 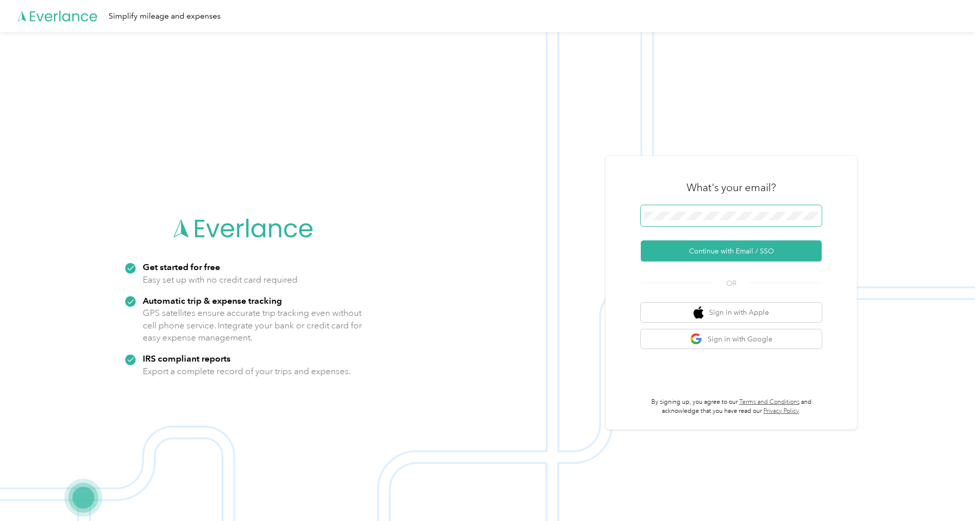 I want to click on span: OR, so click(x=731, y=283).